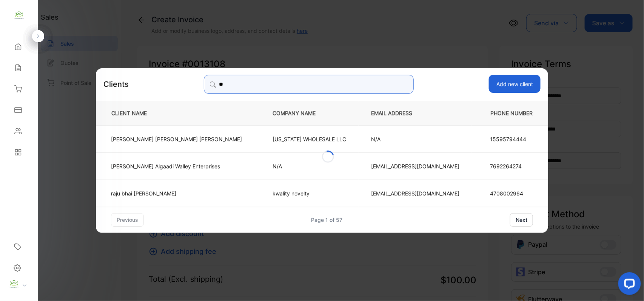 Image resolution: width=644 pixels, height=301 pixels. What do you see at coordinates (510, 113) in the screenshot?
I see `p: PHONE NUMBER` at bounding box center [510, 113].